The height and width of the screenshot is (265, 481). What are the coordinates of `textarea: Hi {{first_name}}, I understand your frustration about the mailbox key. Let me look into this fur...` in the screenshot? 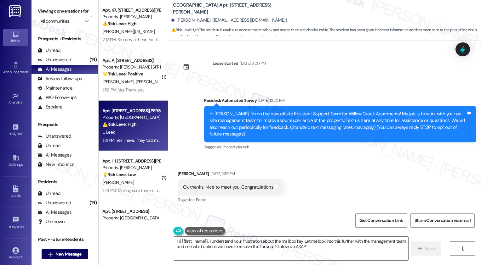 It's located at (291, 249).